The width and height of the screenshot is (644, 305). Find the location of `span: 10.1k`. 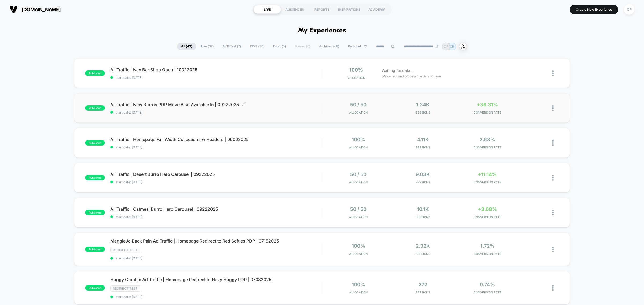

span: 10.1k is located at coordinates (423, 209).